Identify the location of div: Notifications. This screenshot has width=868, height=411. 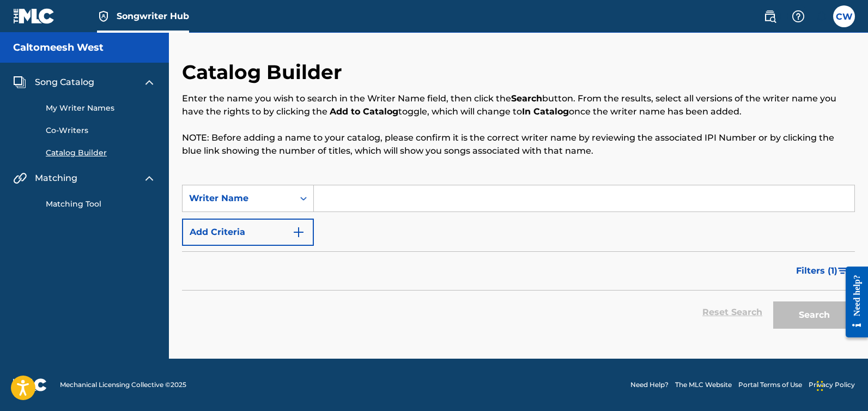
(821, 16).